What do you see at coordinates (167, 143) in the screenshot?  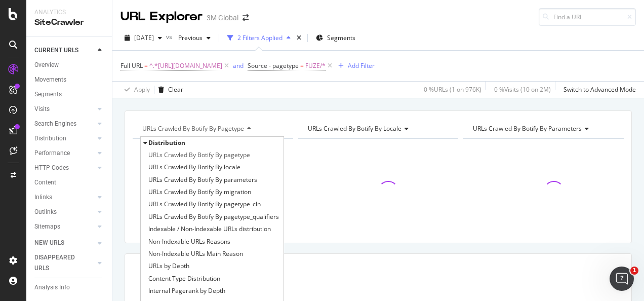 I see `span: Distribution` at bounding box center [167, 143].